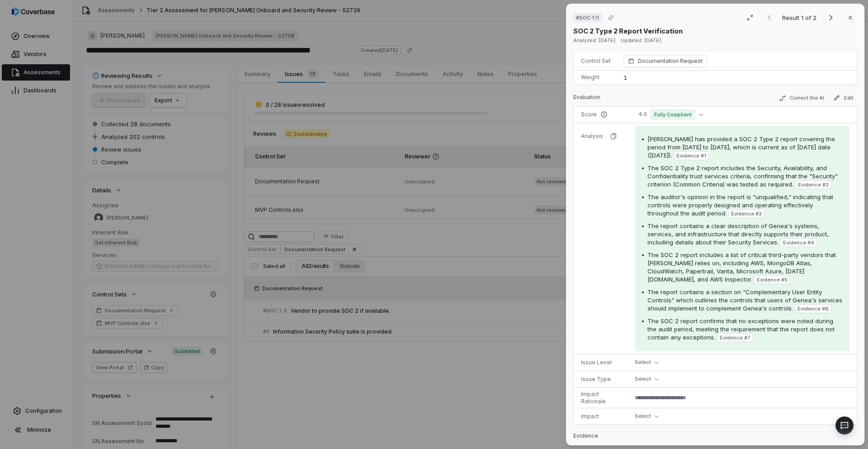  Describe the element at coordinates (670, 61) in the screenshot. I see `span: Documentation Request` at that location.